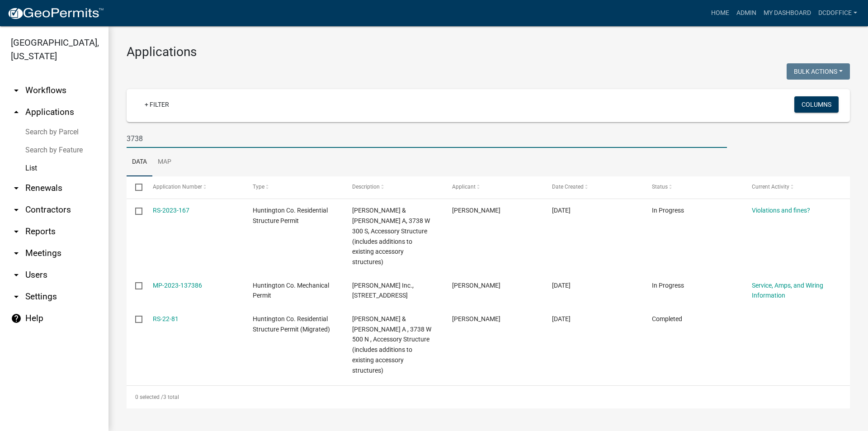 This screenshot has height=431, width=868. Describe the element at coordinates (291, 324) in the screenshot. I see `span: Huntington Co. Residential Structure Permit (Migrated)` at that location.